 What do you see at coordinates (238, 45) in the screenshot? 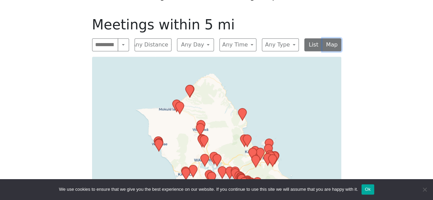
I see `button: Any Time` at bounding box center [238, 45].